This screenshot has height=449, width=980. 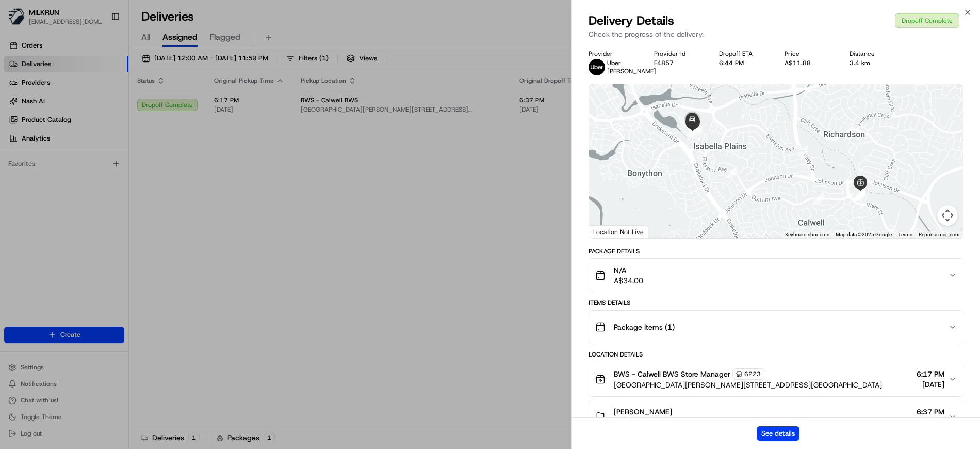 I want to click on span: Delivery Details, so click(x=632, y=21).